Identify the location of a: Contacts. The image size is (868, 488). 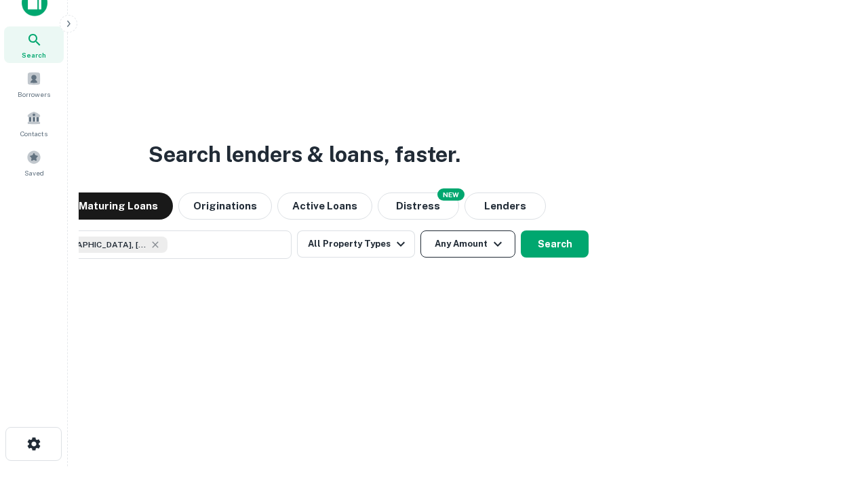
(34, 123).